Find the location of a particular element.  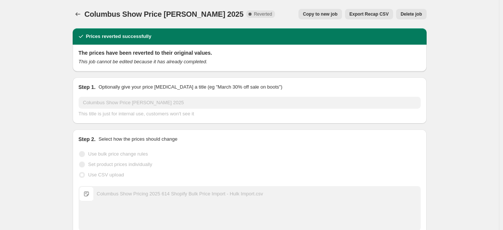

span: This title is just for internal use, customers won't see it is located at coordinates (136, 114).